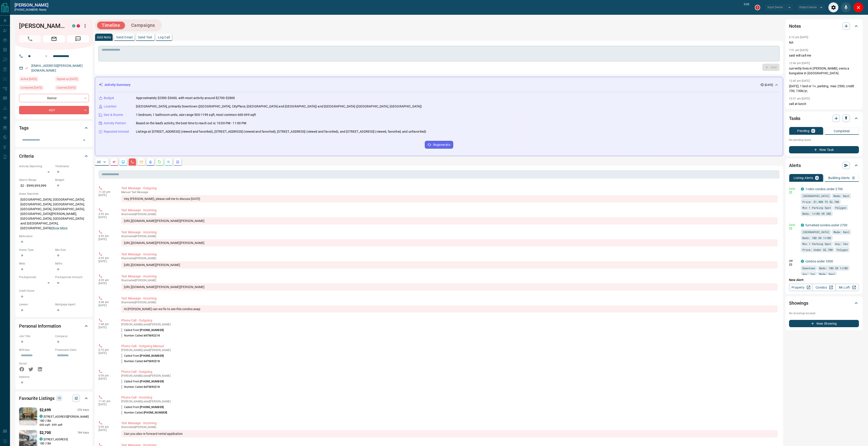  I want to click on p: Approximately $2500-$3600, with most activity around $2700-$2800, so click(186, 98).